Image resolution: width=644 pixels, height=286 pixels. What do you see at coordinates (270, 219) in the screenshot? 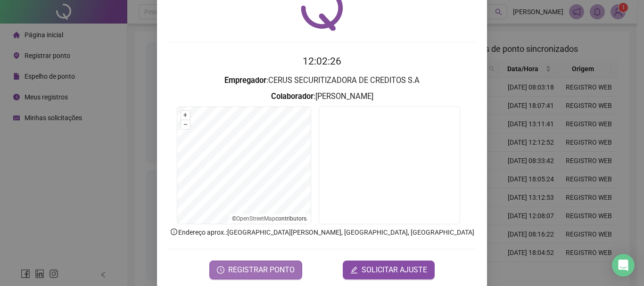
I see `li: © contributors.` at bounding box center [270, 219].